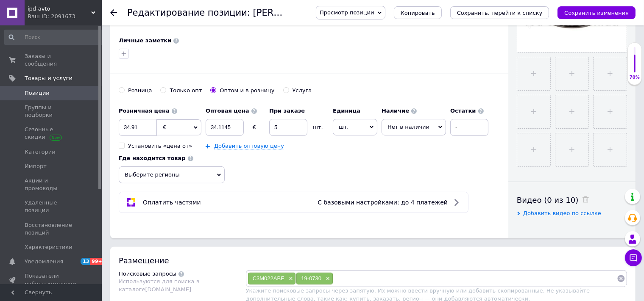 Image resolution: width=644 pixels, height=301 pixels. I want to click on span: Удаленные позиции, so click(51, 207).